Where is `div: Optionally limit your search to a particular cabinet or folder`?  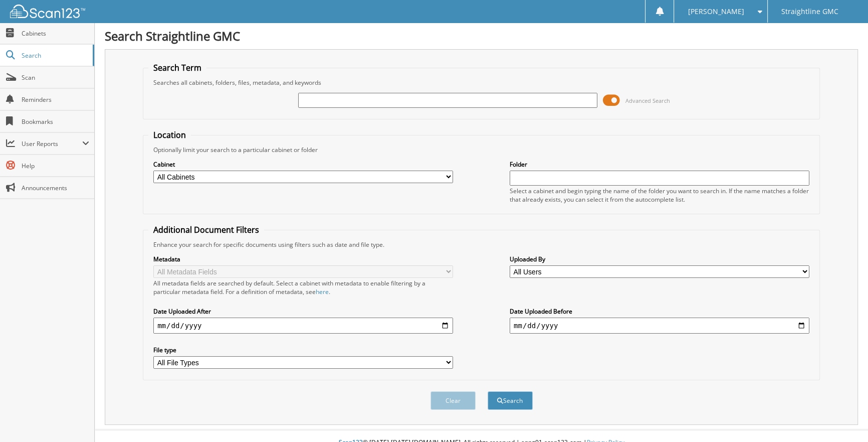
div: Optionally limit your search to a particular cabinet or folder is located at coordinates (481, 150).